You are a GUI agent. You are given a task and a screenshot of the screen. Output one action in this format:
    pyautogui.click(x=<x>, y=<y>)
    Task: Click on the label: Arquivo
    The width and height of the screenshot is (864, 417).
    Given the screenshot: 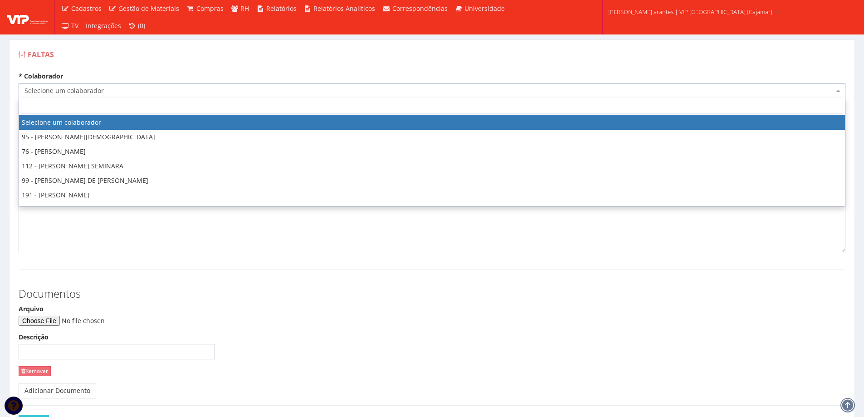 What is the action you would take?
    pyautogui.click(x=31, y=309)
    